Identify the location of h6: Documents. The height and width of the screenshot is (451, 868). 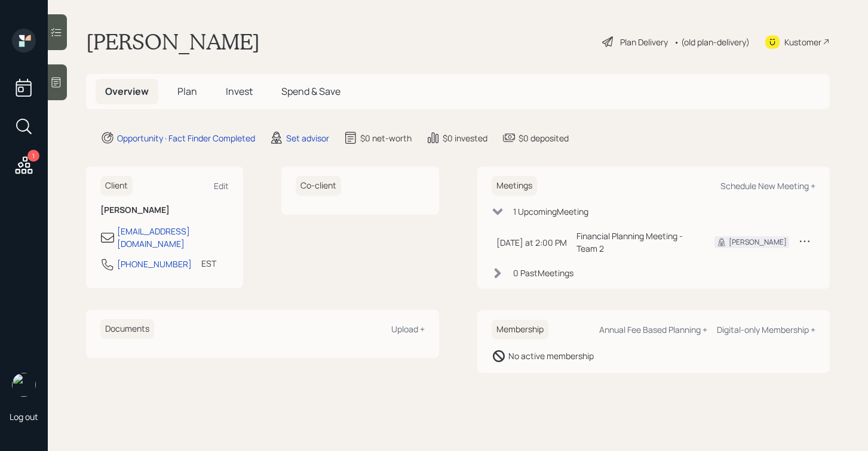
(128, 329).